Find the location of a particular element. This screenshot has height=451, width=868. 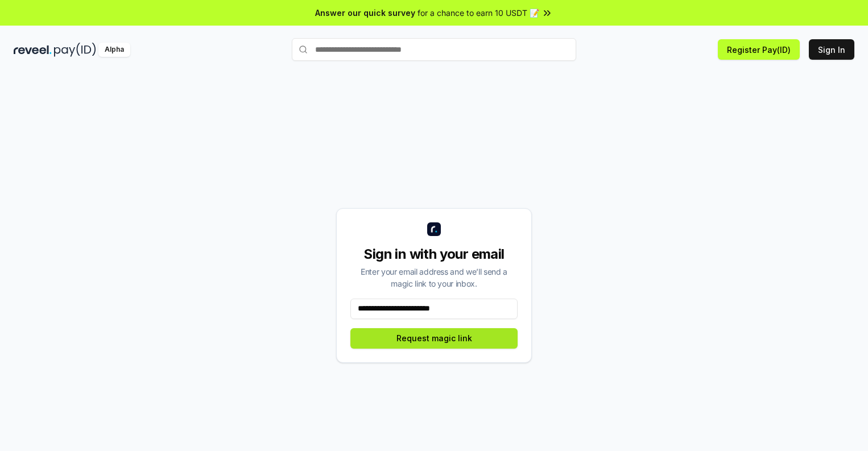

button: Register Pay(ID) is located at coordinates (759, 50).